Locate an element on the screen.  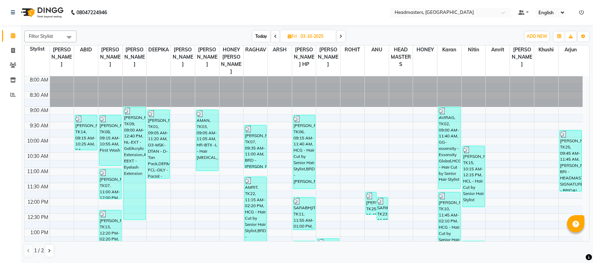
div: 10:30 AM is located at coordinates (38, 156).